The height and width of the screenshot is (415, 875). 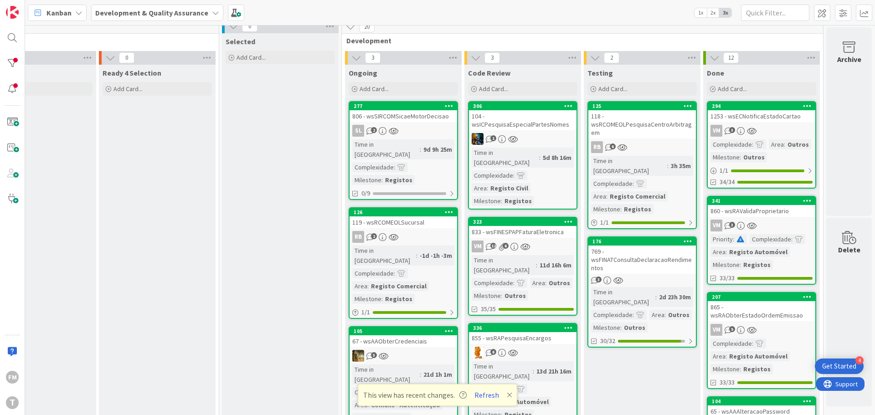 What do you see at coordinates (363, 73) in the screenshot?
I see `span: Ongoing` at bounding box center [363, 73].